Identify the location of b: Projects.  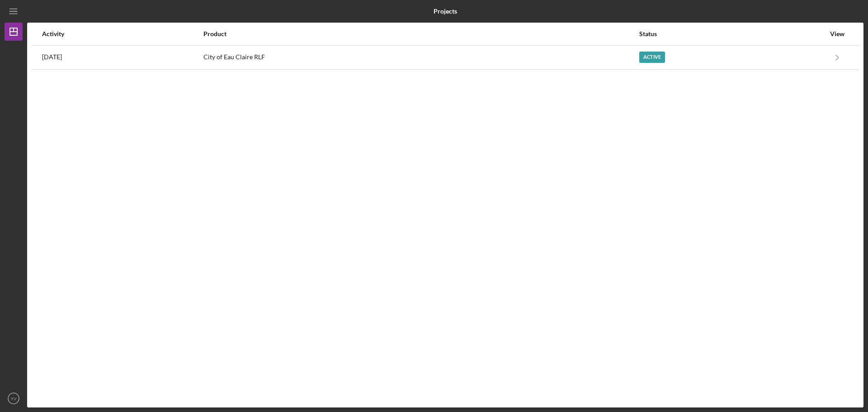
(445, 11).